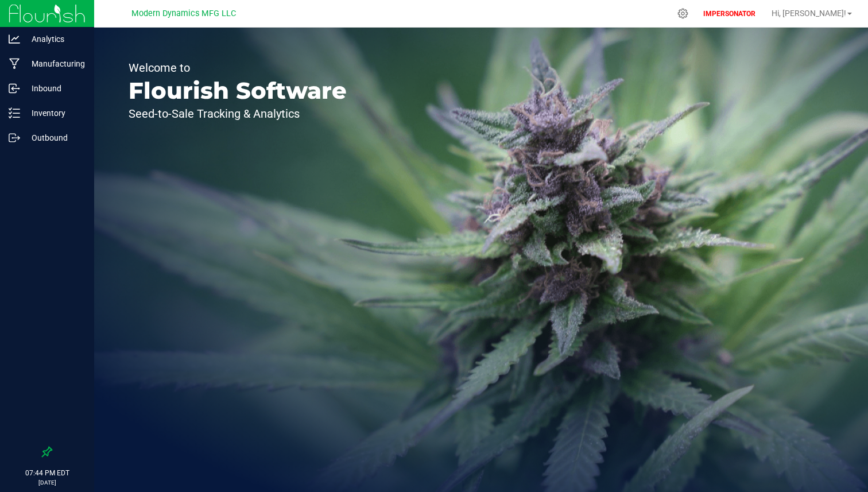 Image resolution: width=868 pixels, height=492 pixels. What do you see at coordinates (184, 13) in the screenshot?
I see `span: Modern Dynamics MFG LLC` at bounding box center [184, 13].